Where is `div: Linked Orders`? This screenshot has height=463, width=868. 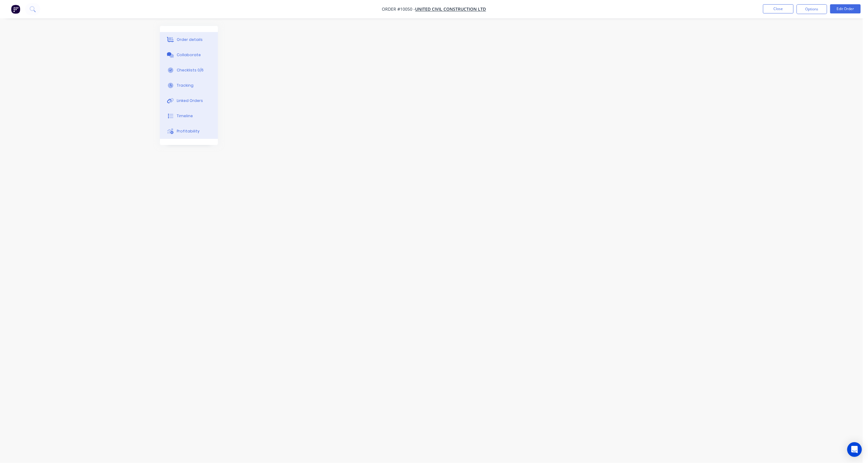 div: Linked Orders is located at coordinates (190, 101).